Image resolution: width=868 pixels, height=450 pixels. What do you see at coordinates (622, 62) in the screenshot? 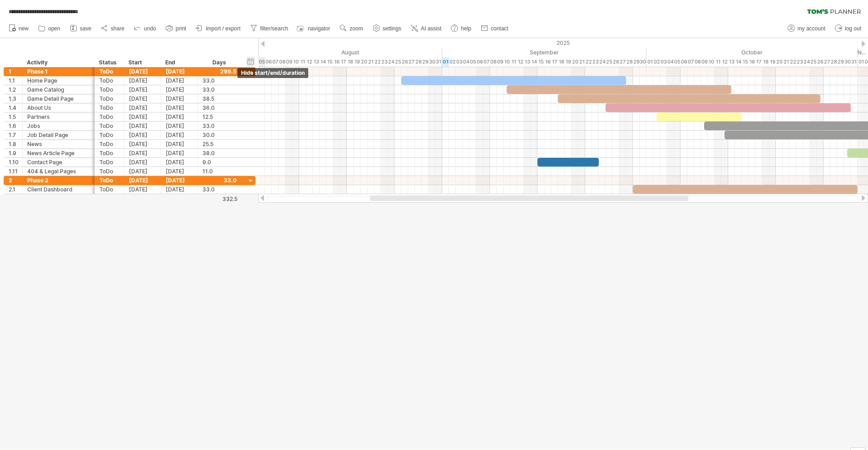
I see `div: Saturday, 27 September 2025` at bounding box center [622, 62].